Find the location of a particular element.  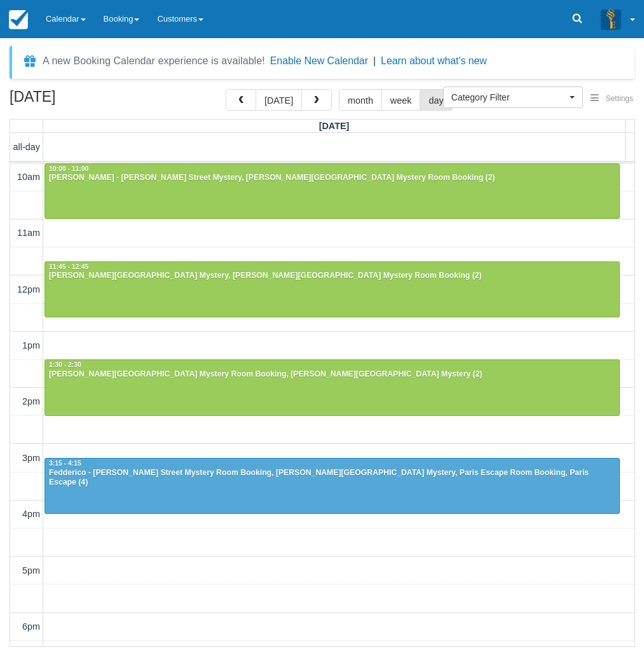

button: day is located at coordinates (436, 100).